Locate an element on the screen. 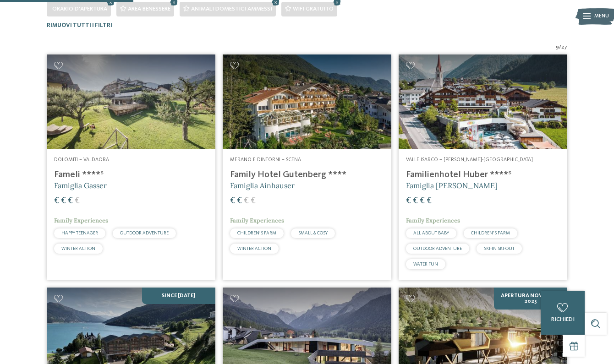 The width and height of the screenshot is (614, 364). span: Famiglia Gasser is located at coordinates (81, 186).